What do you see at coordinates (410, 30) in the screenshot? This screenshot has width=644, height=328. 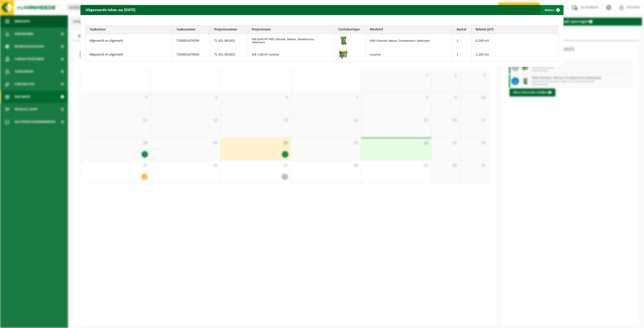 I see `th: Afvalstof` at bounding box center [410, 30].